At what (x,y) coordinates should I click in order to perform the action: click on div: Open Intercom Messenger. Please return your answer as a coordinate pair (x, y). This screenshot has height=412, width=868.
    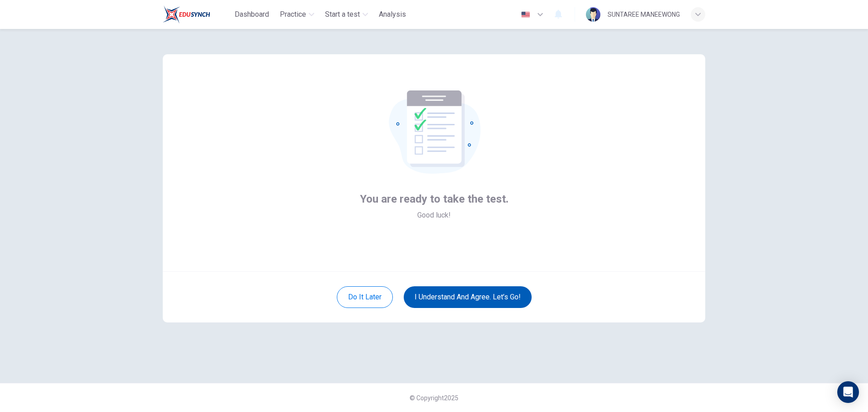
    Looking at the image, I should click on (848, 392).